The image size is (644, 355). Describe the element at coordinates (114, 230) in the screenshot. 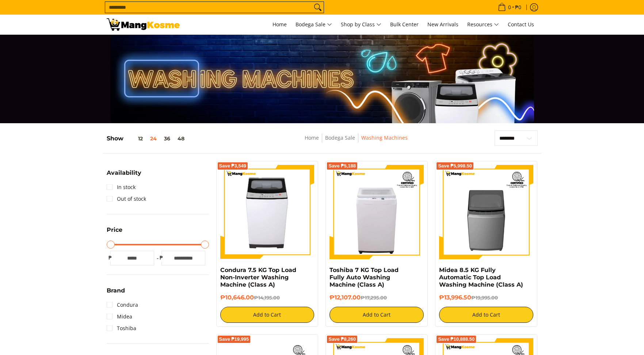

I see `span: Price` at that location.